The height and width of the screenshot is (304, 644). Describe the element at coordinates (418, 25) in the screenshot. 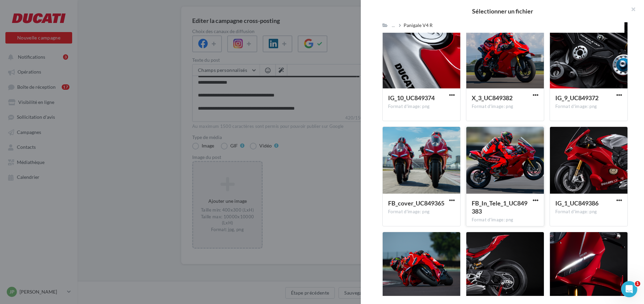

I see `div: Panigale V4 R` at that location.